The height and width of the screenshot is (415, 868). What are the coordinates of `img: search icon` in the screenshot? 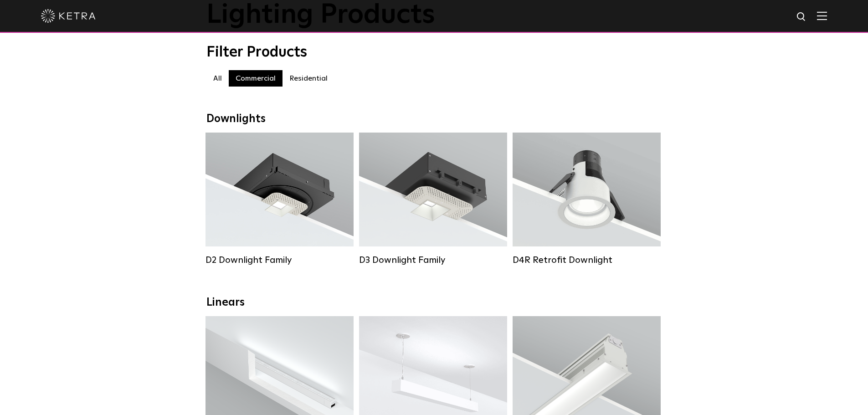 It's located at (801, 17).